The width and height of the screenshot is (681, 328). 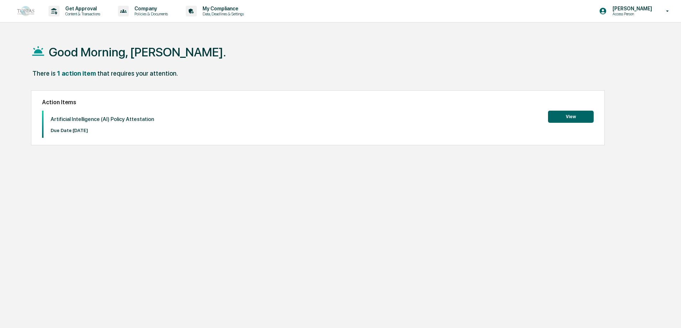 I want to click on p: Access Person, so click(x=631, y=14).